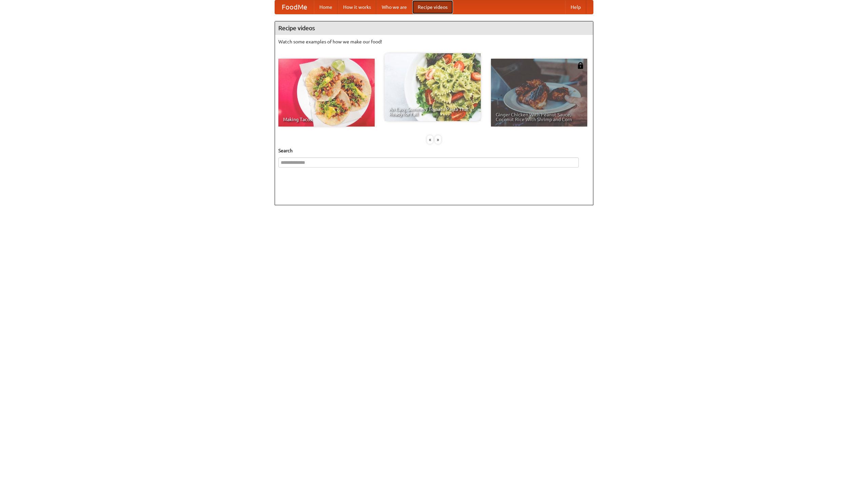 This screenshot has height=480, width=868. Describe the element at coordinates (294, 7) in the screenshot. I see `a: FoodMe` at that location.